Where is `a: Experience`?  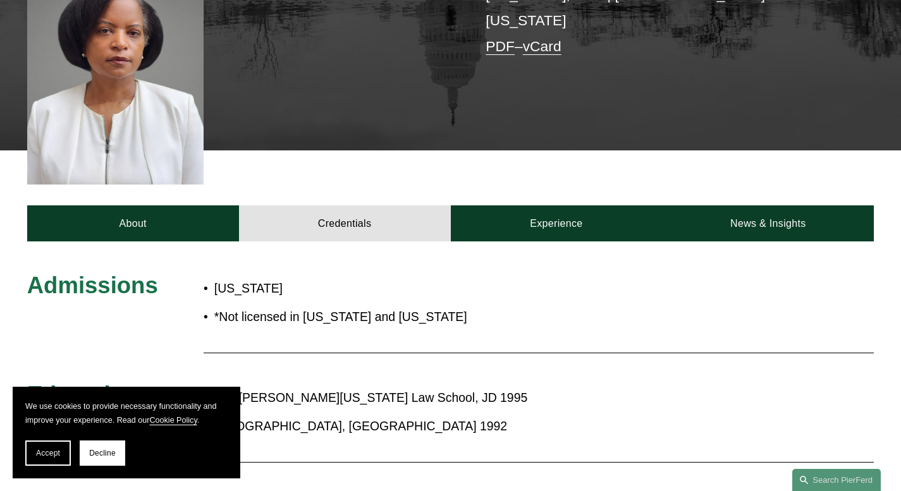 a: Experience is located at coordinates (556, 224).